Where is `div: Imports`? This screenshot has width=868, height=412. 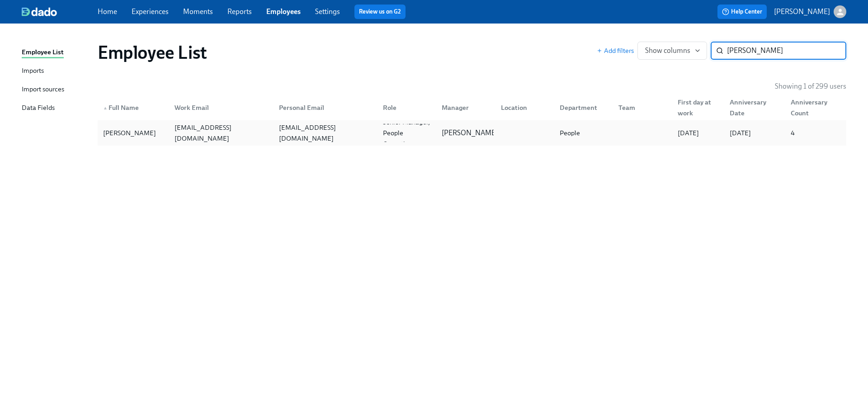 div: Imports is located at coordinates (33, 71).